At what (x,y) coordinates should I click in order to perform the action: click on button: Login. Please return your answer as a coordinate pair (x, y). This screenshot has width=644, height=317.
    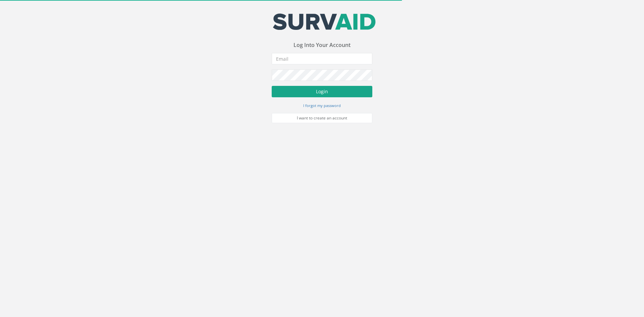
    Looking at the image, I should click on (322, 92).